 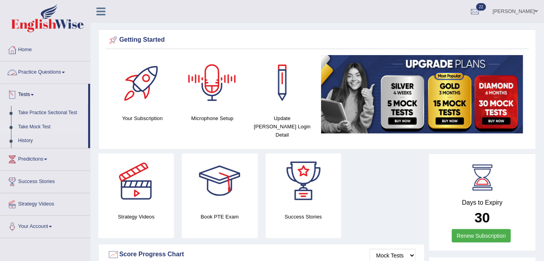 What do you see at coordinates (45, 181) in the screenshot?
I see `a: Success Stories` at bounding box center [45, 181].